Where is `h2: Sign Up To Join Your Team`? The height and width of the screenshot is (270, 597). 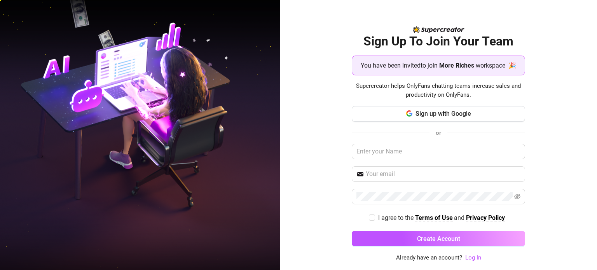
h2: Sign Up To Join Your Team is located at coordinates (438, 41).